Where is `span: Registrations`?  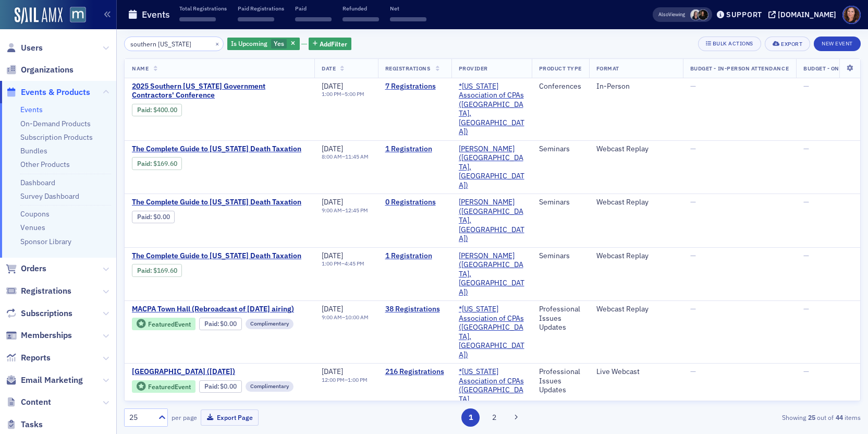
span: Registrations is located at coordinates (46, 291).